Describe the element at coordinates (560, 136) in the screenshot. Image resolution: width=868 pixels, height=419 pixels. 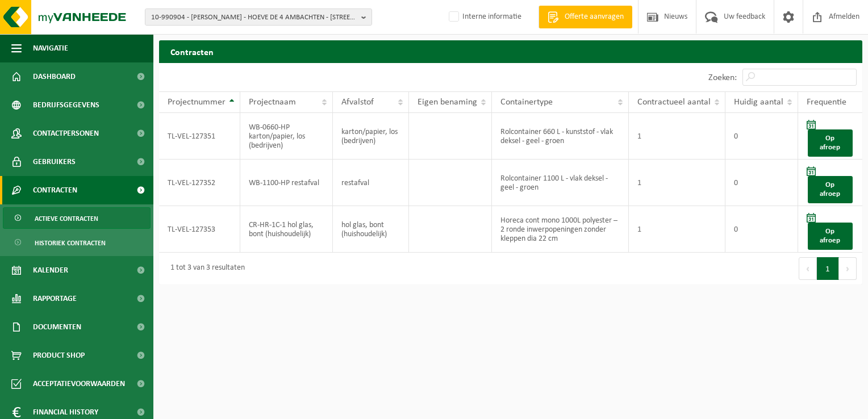
I see `td: Rolcontainer 660 L - kunststof - vlak deksel - geel - groen` at that location.